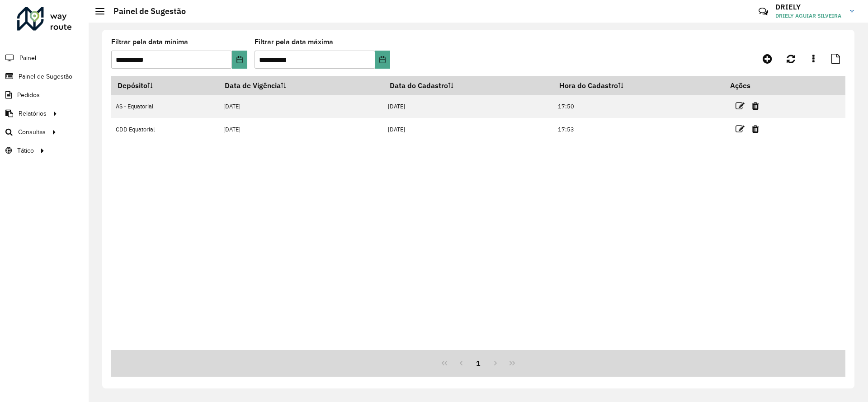 This screenshot has width=868, height=402. What do you see at coordinates (638, 130) in the screenshot?
I see `td: 17:53` at bounding box center [638, 130].